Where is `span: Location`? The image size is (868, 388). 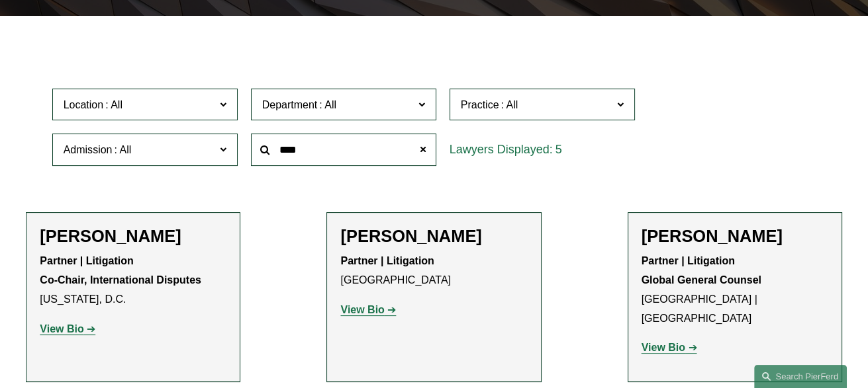
span: Location is located at coordinates (83, 104).